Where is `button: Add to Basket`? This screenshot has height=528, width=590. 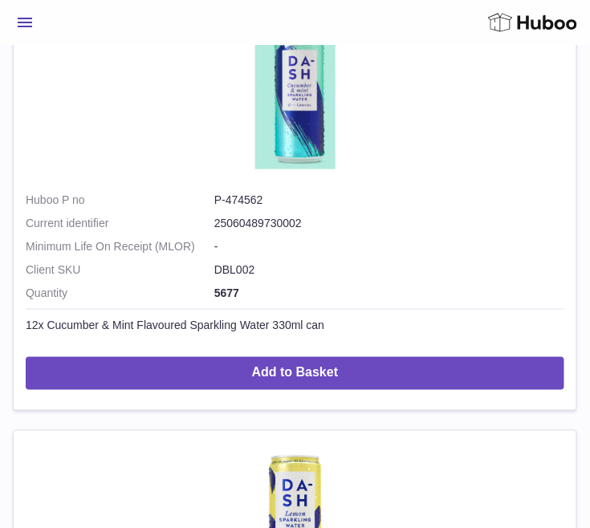
button: Add to Basket is located at coordinates (295, 373).